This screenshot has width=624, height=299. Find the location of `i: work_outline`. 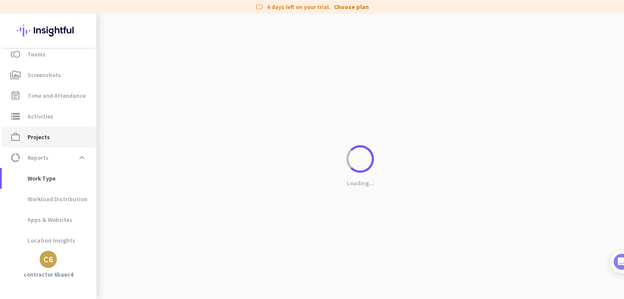

i: work_outline is located at coordinates (16, 137).